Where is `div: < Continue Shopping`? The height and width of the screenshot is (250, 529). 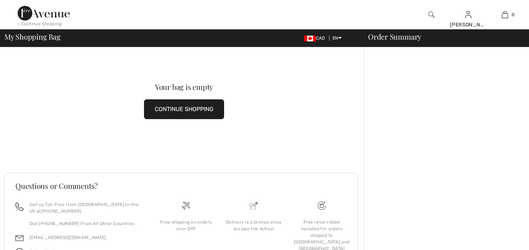
div: < Continue Shopping is located at coordinates (40, 24).